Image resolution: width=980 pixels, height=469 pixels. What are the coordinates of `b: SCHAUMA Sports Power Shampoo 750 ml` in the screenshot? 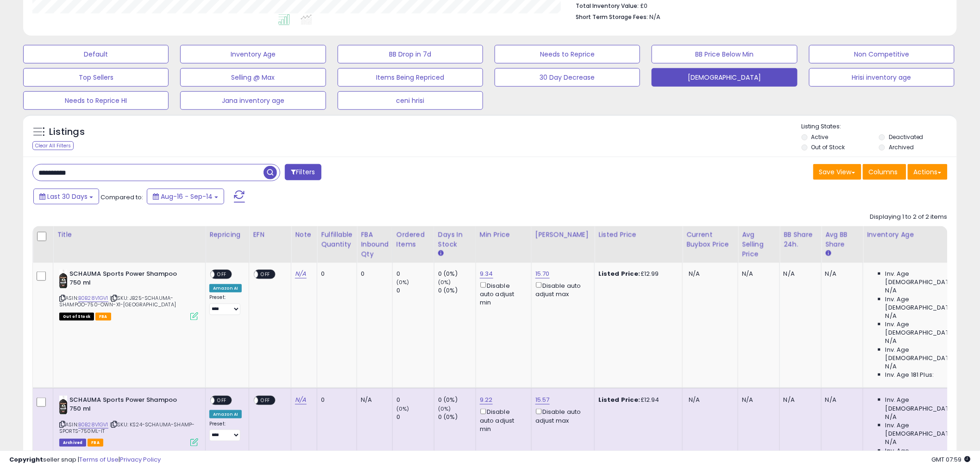 It's located at (126, 279).